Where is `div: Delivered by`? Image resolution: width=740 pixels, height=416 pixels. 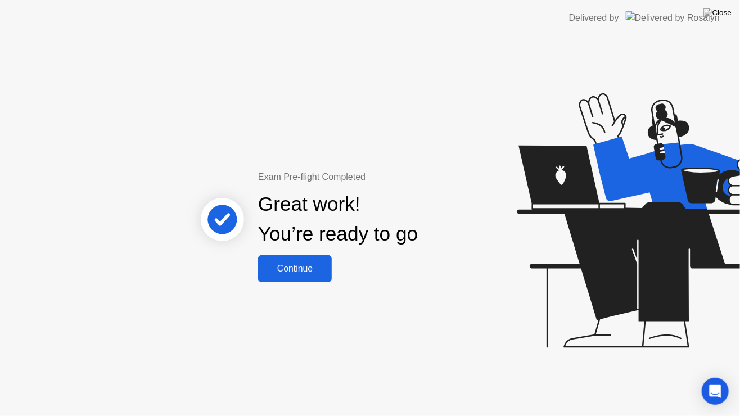 div: Delivered by is located at coordinates (593, 18).